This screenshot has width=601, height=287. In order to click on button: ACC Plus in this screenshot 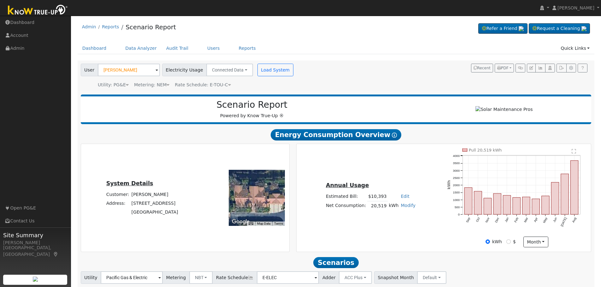, I will do `click(355, 278)`.